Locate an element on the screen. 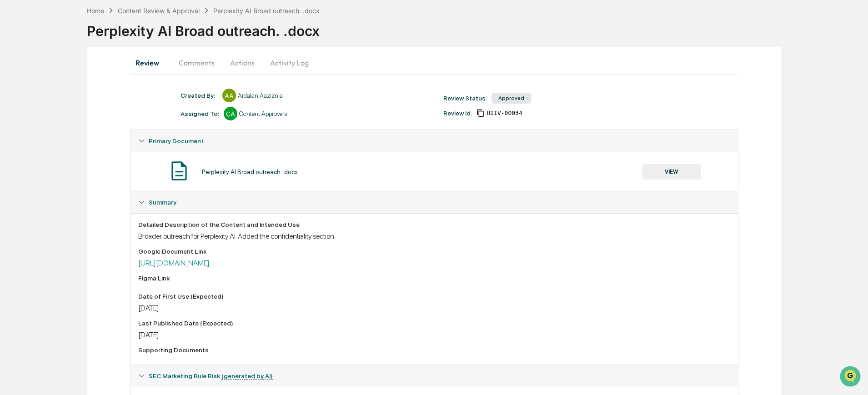 This screenshot has width=868, height=395. div: Start new chat is located at coordinates (90, 74).